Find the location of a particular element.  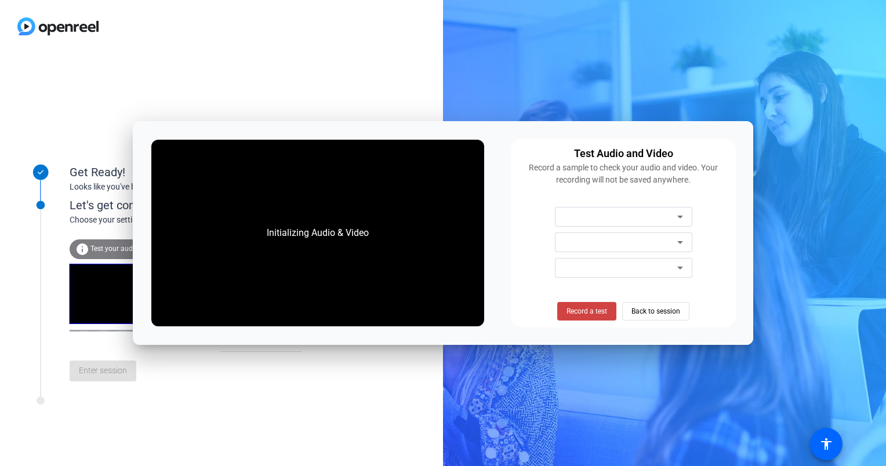

div: Get Ready! is located at coordinates (186, 172).